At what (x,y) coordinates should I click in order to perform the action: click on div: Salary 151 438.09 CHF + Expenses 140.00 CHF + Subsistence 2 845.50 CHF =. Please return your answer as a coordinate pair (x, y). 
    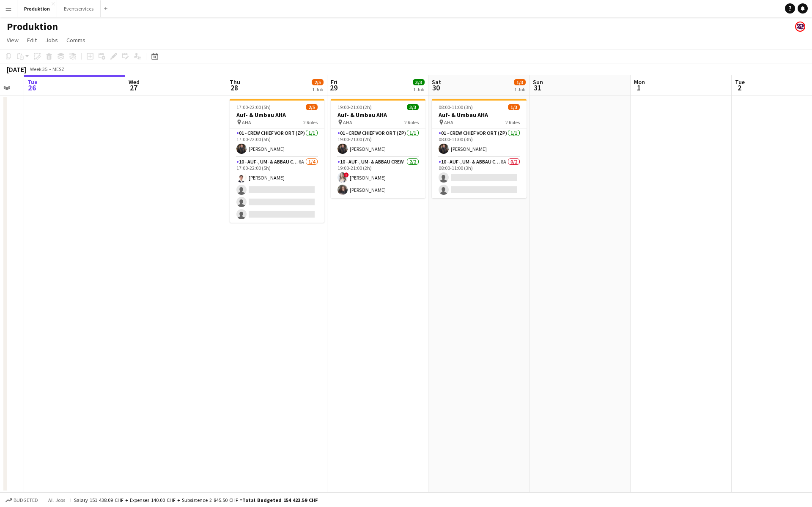
    Looking at the image, I should click on (196, 500).